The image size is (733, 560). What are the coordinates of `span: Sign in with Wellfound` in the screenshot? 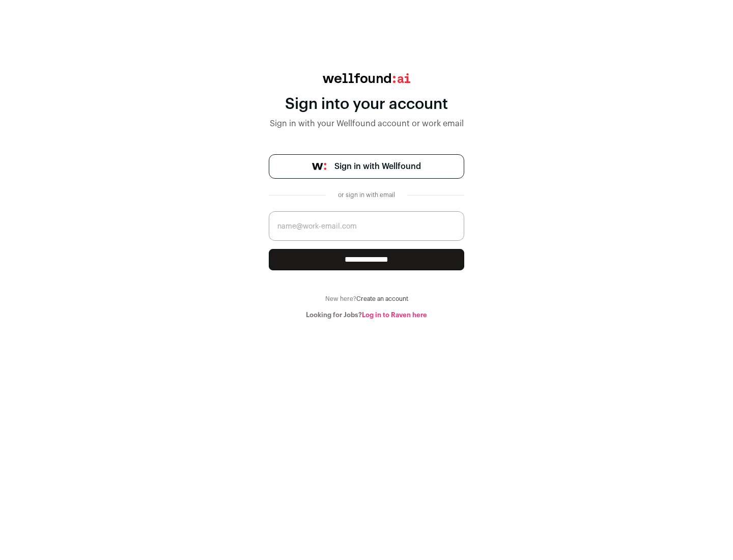 It's located at (378, 166).